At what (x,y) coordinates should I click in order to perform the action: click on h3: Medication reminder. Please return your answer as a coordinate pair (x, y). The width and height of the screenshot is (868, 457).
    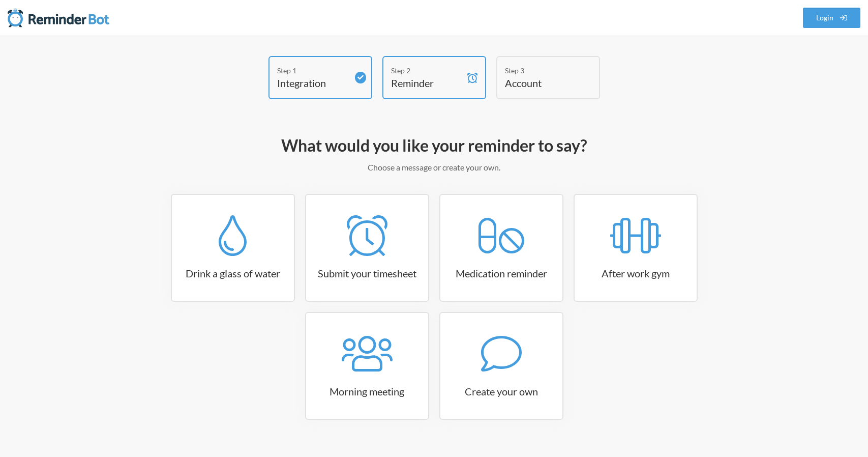
    Looking at the image, I should click on (502, 273).